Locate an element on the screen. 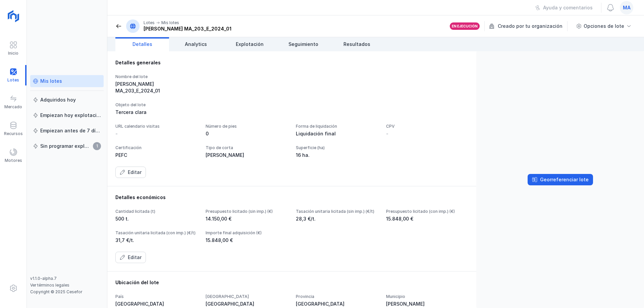  div: 16 ha. is located at coordinates (337, 155).